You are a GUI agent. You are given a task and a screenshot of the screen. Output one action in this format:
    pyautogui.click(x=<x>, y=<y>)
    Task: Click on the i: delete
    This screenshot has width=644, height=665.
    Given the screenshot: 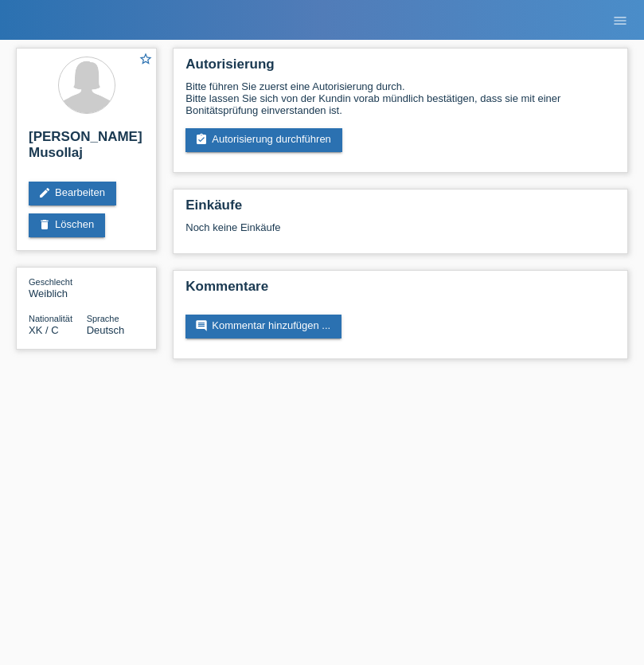 What is the action you would take?
    pyautogui.click(x=44, y=225)
    